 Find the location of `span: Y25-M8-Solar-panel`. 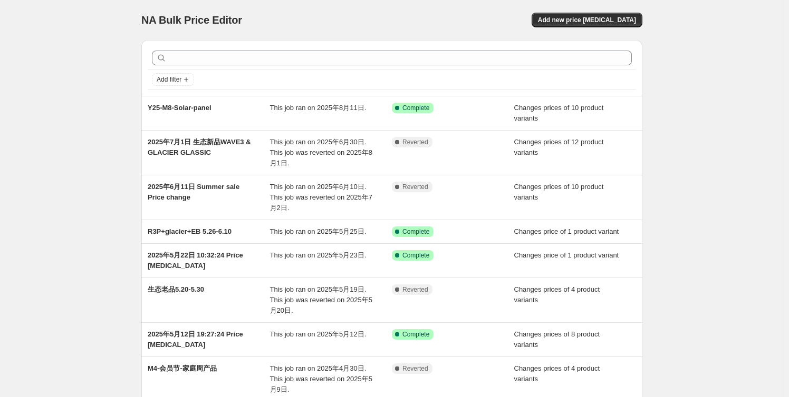

span: Y25-M8-Solar-panel is located at coordinates (179, 108).